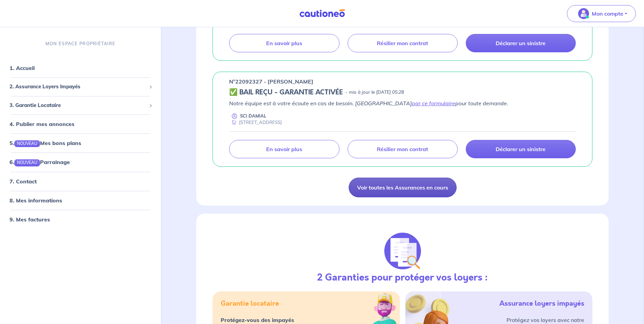  I want to click on h5: ✅ BAIL REÇU - GARANTIE ACTIVÉE, so click(286, 92).